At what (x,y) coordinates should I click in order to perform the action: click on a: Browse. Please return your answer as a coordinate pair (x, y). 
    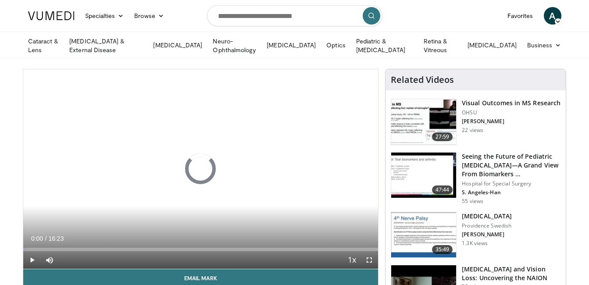
    Looking at the image, I should click on (149, 16).